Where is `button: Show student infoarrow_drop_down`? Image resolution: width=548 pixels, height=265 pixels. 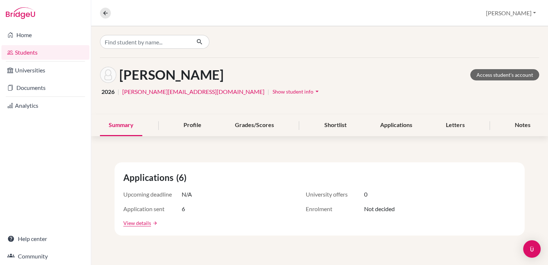
button: Show student infoarrow_drop_down is located at coordinates (296, 91).